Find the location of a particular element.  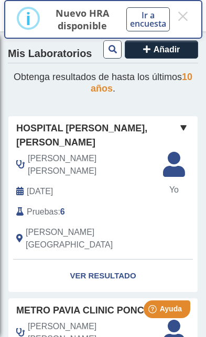

span: Metro Pavia Clinic Ponce is located at coordinates (83, 310).